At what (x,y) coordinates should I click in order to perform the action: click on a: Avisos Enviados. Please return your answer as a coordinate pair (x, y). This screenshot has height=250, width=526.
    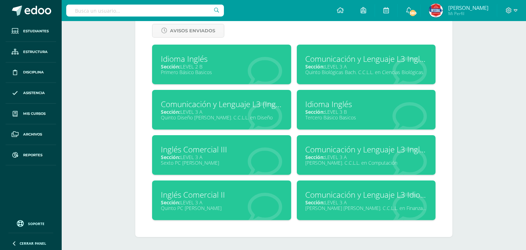
    Looking at the image, I should click on (188, 30).